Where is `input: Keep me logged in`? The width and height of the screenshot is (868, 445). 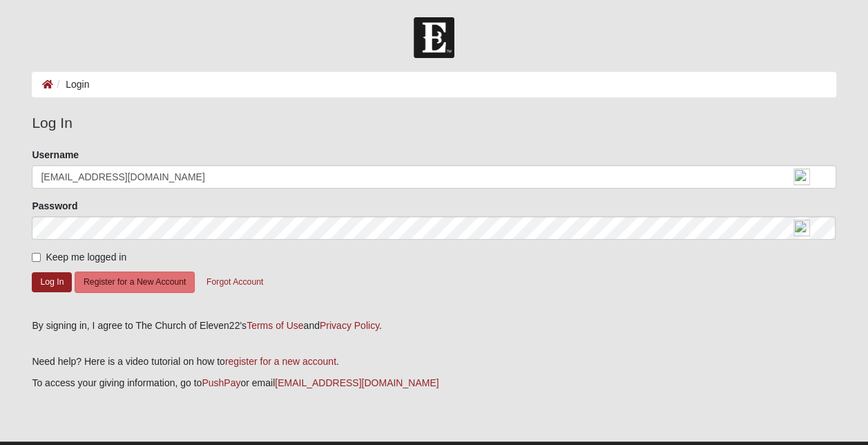 input: Keep me logged in is located at coordinates (36, 257).